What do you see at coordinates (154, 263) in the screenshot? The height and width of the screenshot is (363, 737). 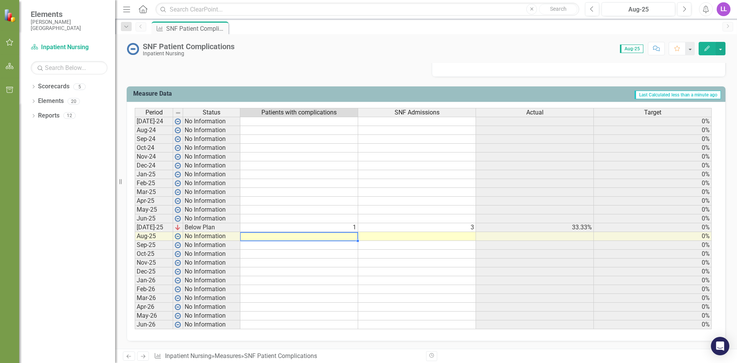 I see `td: Nov-25` at bounding box center [154, 263].